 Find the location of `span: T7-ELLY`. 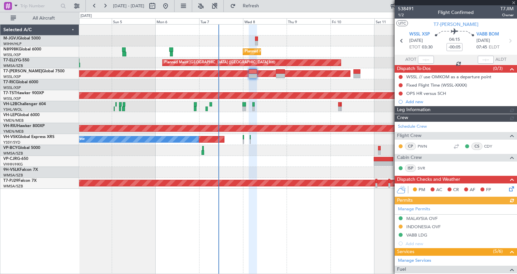

span: T7-ELLY is located at coordinates (11, 60).